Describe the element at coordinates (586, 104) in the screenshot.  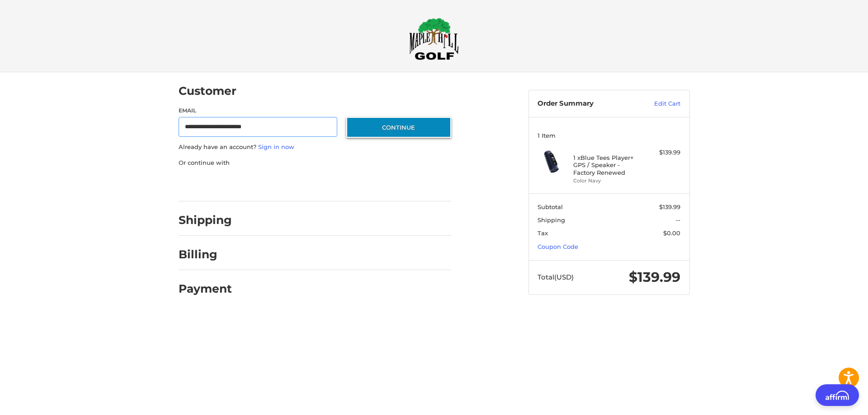
I see `h3: Order Summary` at that location.